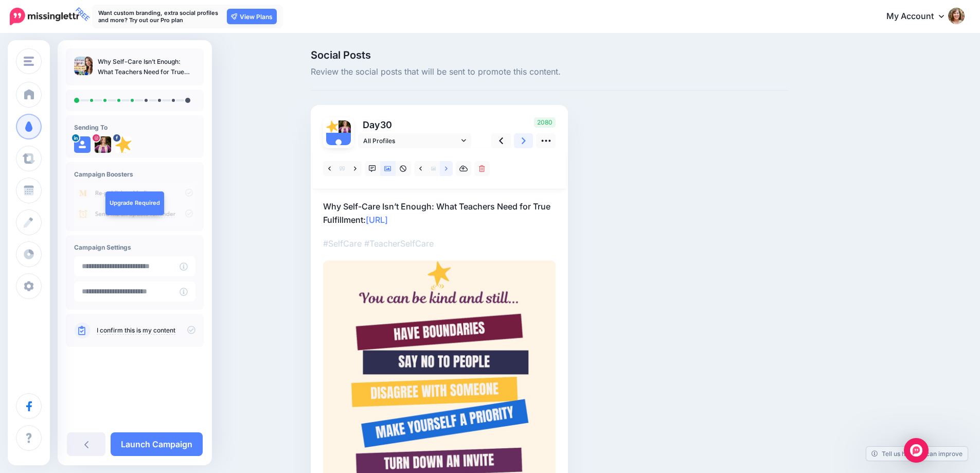 This screenshot has height=473, width=980. What do you see at coordinates (415, 125) in the screenshot?
I see `p: Day` at bounding box center [415, 125].